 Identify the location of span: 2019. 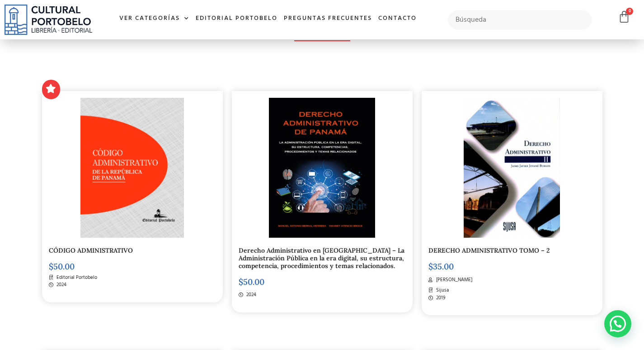
(440, 298).